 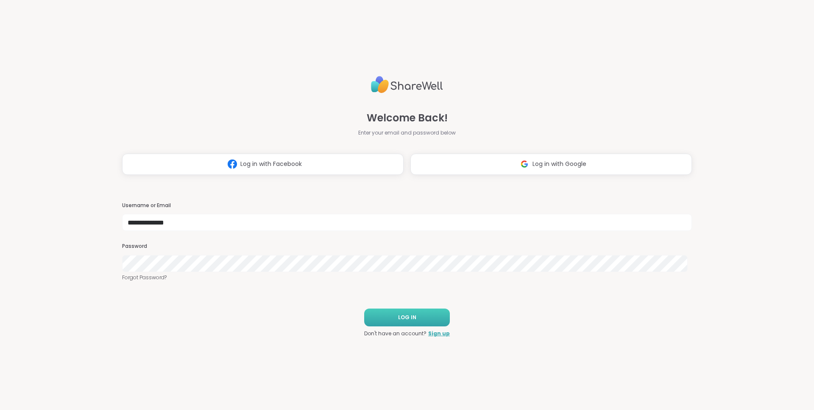 I want to click on a: Forgot Password?, so click(x=407, y=277).